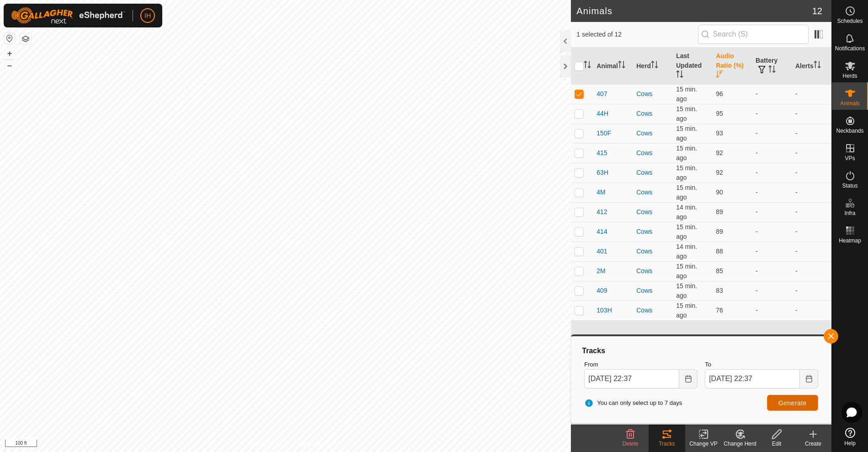  Describe the element at coordinates (761, 364) in the screenshot. I see `label: To` at that location.